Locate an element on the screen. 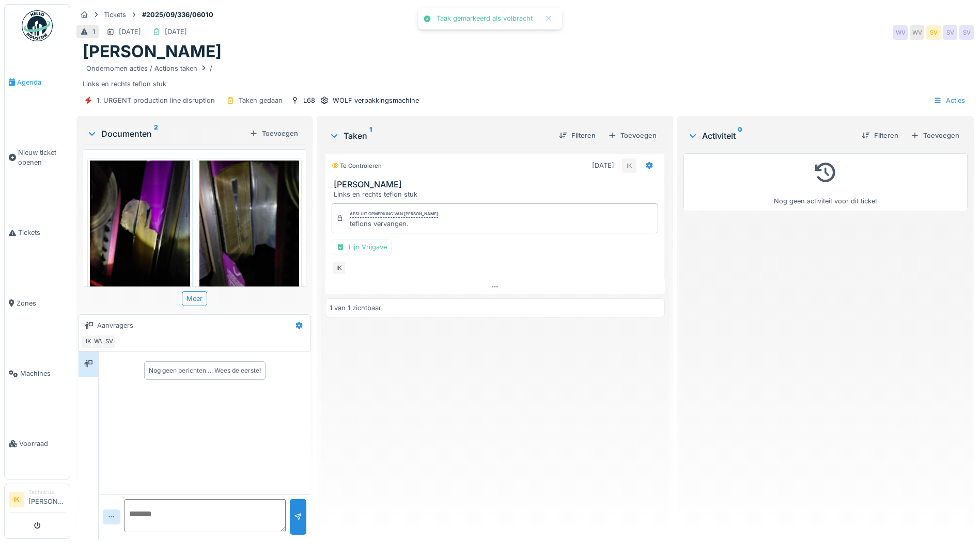  div: Lijn Vrijgave is located at coordinates (361, 247).